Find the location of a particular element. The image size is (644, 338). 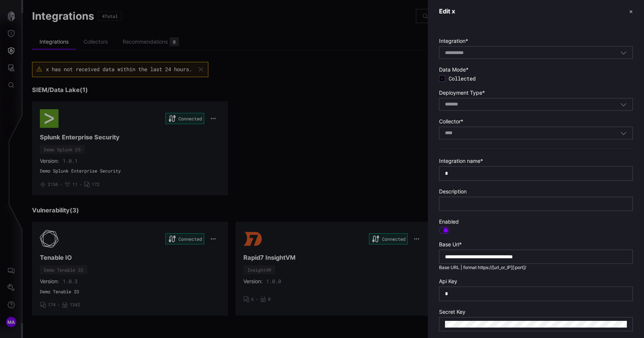

label: Integration name * is located at coordinates (536, 161).